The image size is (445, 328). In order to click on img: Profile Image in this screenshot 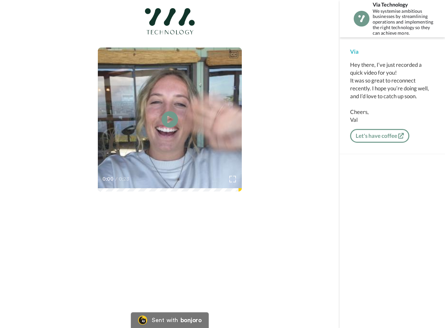, I will do `click(361, 19)`.